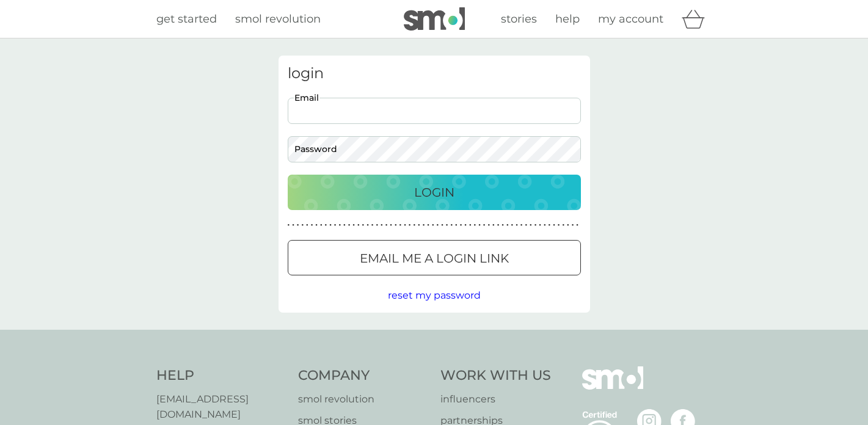 The width and height of the screenshot is (868, 425). I want to click on div: basket, so click(697, 19).